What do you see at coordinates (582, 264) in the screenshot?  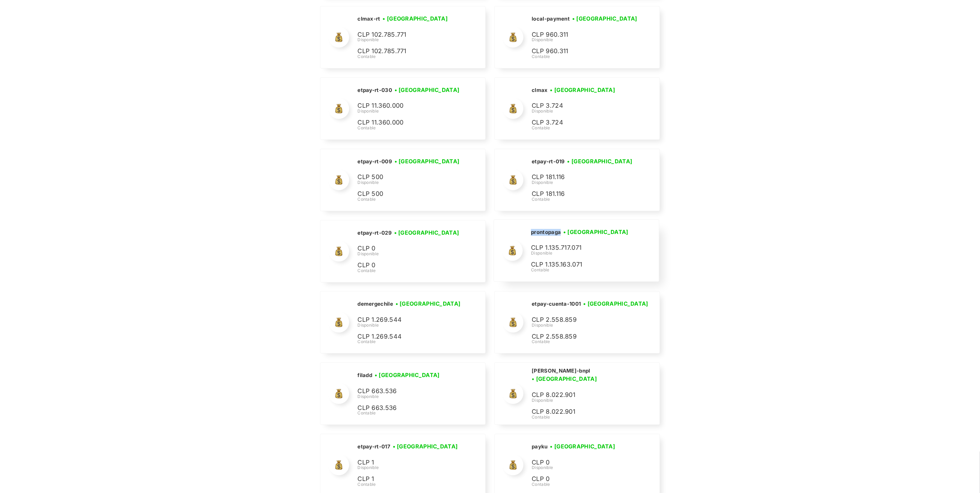 I see `p: CLP 1.135.163.071` at bounding box center [582, 264].